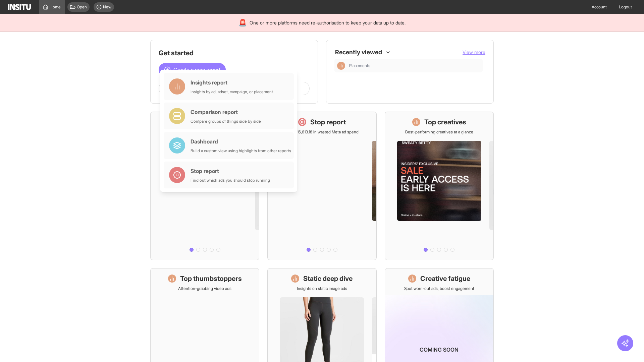 This screenshot has height=362, width=644. What do you see at coordinates (439, 186) in the screenshot?
I see `a: Top creativesBest-performing creatives at a glance` at bounding box center [439, 186].